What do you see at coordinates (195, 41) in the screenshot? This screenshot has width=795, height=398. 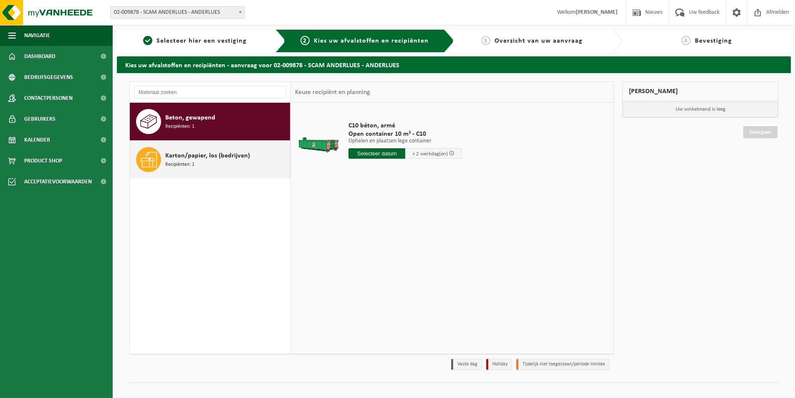 I see `a: 1Selecteer hier een vestiging` at bounding box center [195, 41].